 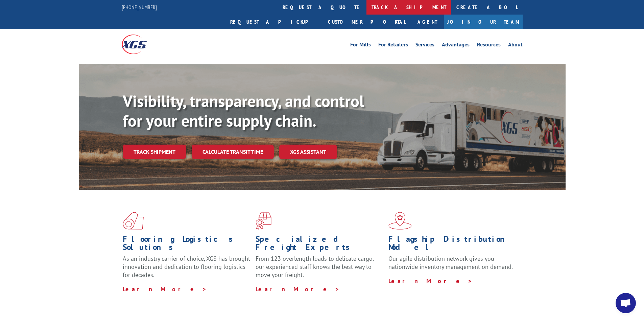 What do you see at coordinates (483, 22) in the screenshot?
I see `a: Join Our Team` at bounding box center [483, 22].